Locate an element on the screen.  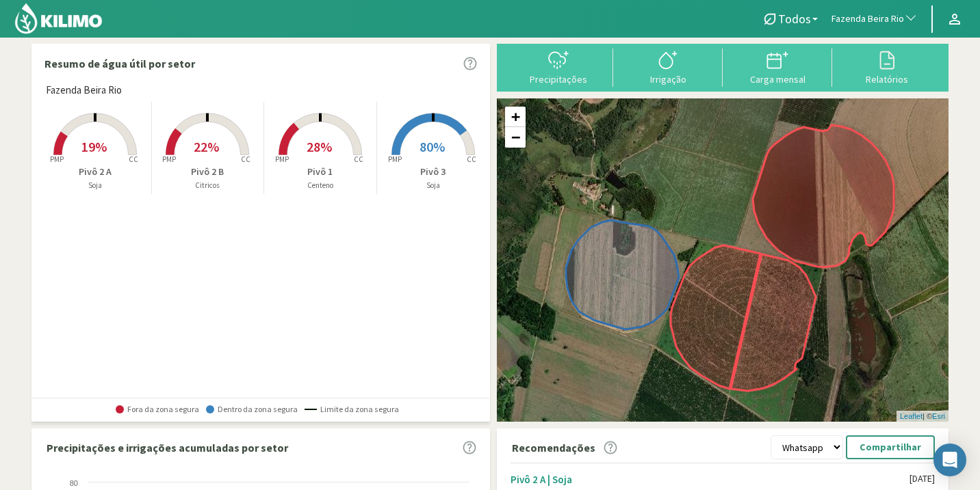
a: Esri is located at coordinates (939, 416).